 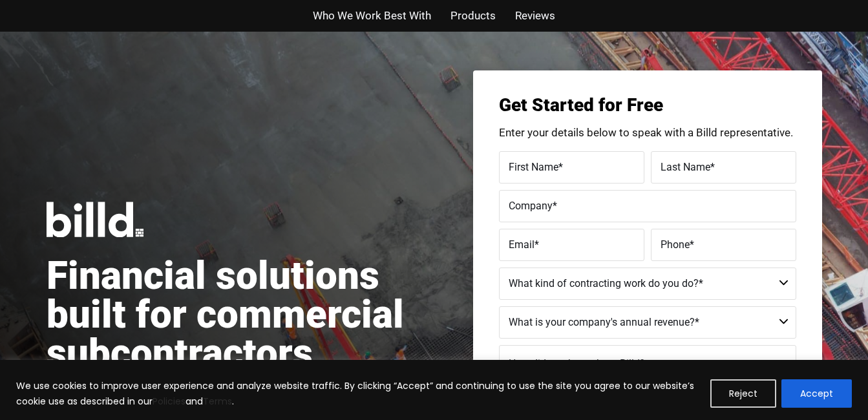 What do you see at coordinates (531, 205) in the screenshot?
I see `span: Company` at bounding box center [531, 205].